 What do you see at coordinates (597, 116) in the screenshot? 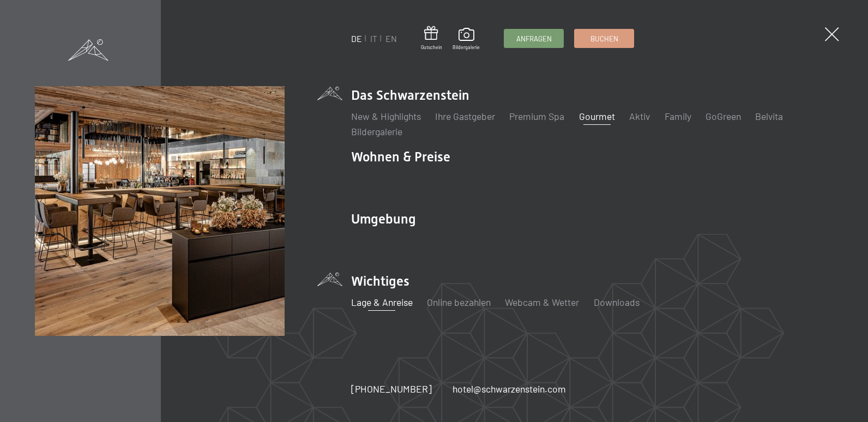
I see `a: Gourmet` at bounding box center [597, 116].